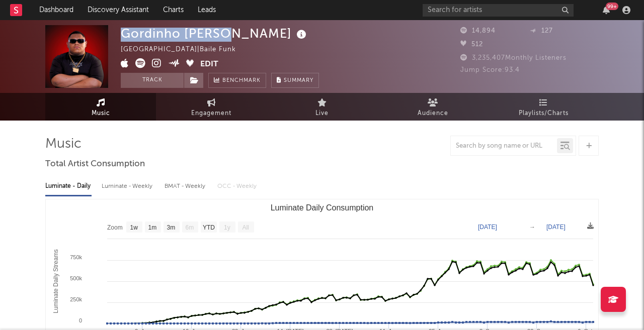 Image resolution: width=644 pixels, height=330 pixels. I want to click on div: Luminate - Weekly, so click(127, 186).